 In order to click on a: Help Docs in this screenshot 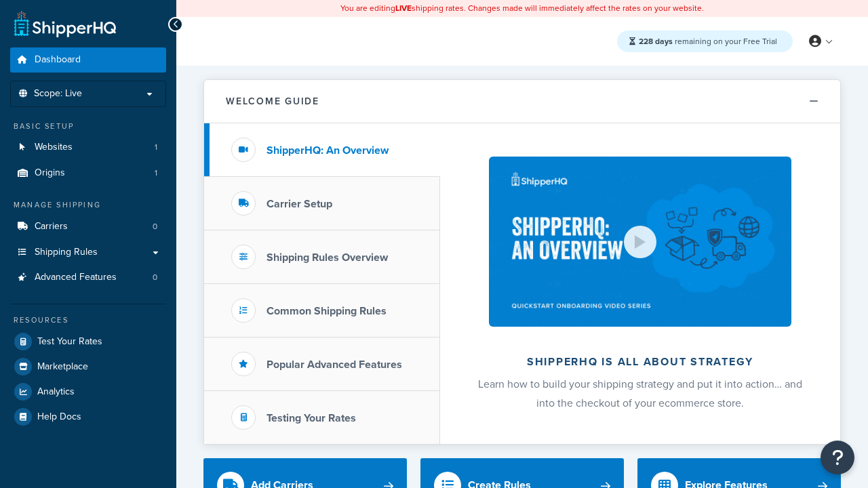, I will do `click(88, 417)`.